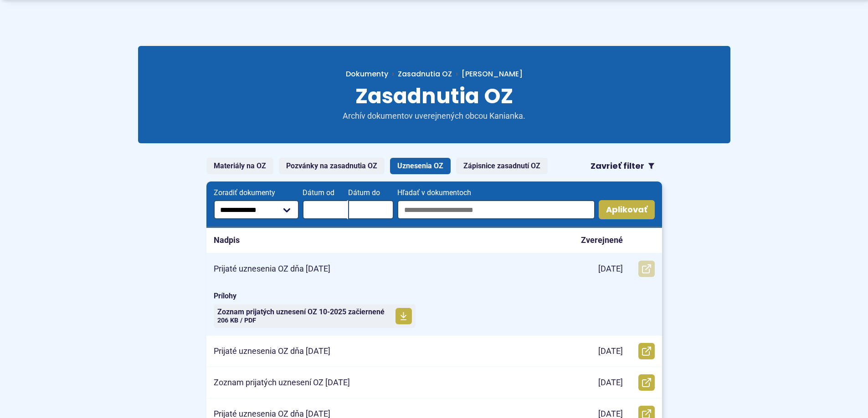 This screenshot has height=418, width=868. I want to click on span: Zoznam prijatých uznesení OZ 10-2025 začiernené, so click(301, 312).